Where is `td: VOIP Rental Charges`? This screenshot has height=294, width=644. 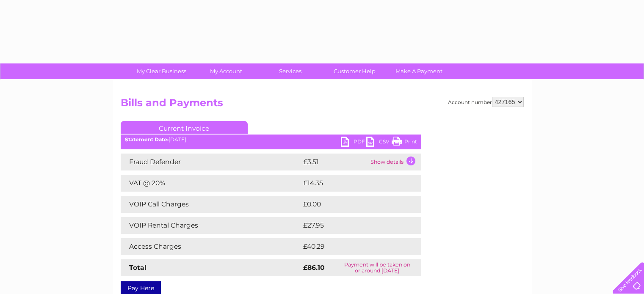 td: VOIP Rental Charges is located at coordinates (211, 225).